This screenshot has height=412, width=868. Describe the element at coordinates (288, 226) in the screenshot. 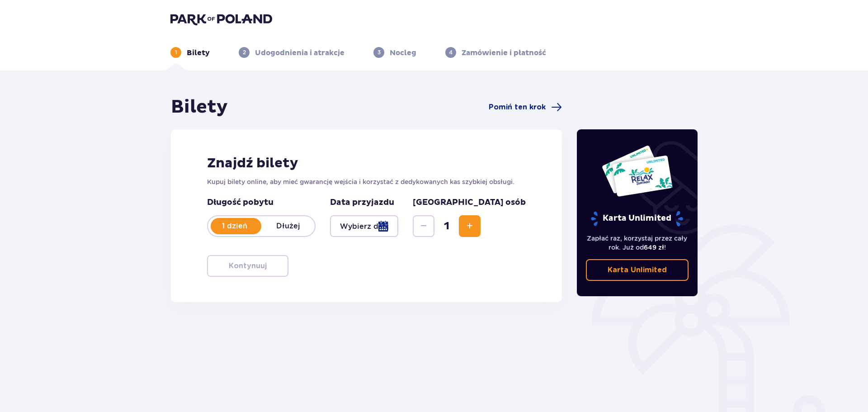

I see `p: Dłużej` at that location.